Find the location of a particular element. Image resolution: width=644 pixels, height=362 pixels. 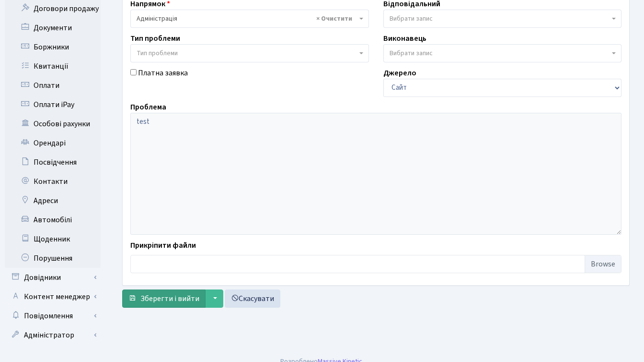

a: Щоденник is located at coordinates (53, 239).